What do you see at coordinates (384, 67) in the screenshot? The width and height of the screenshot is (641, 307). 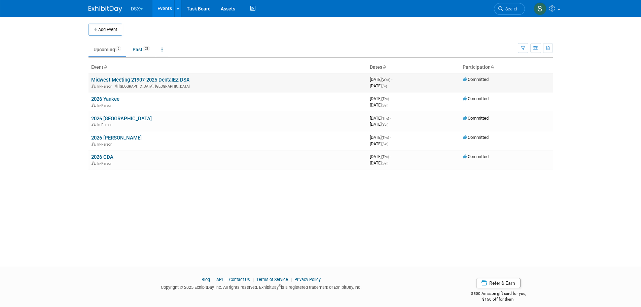 I see `a: Sort by Start Date` at bounding box center [384, 67].